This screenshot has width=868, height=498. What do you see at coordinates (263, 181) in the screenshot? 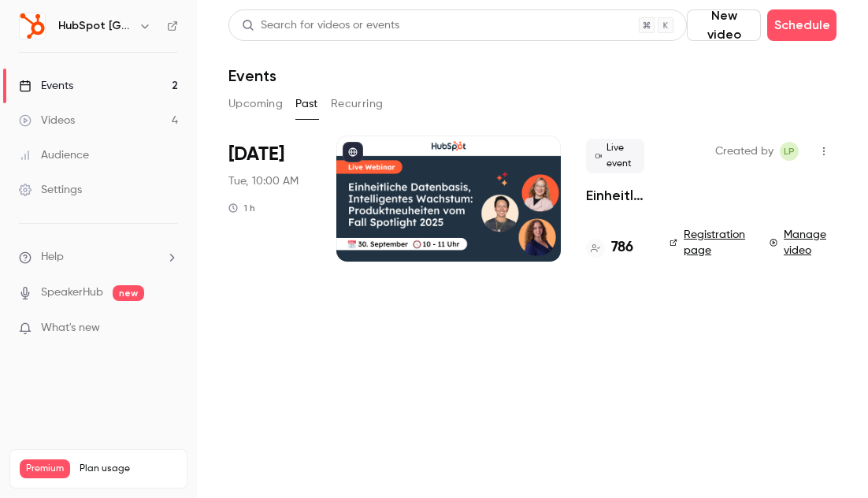
I see `span: Tue, 10:00 AM` at bounding box center [263, 181].